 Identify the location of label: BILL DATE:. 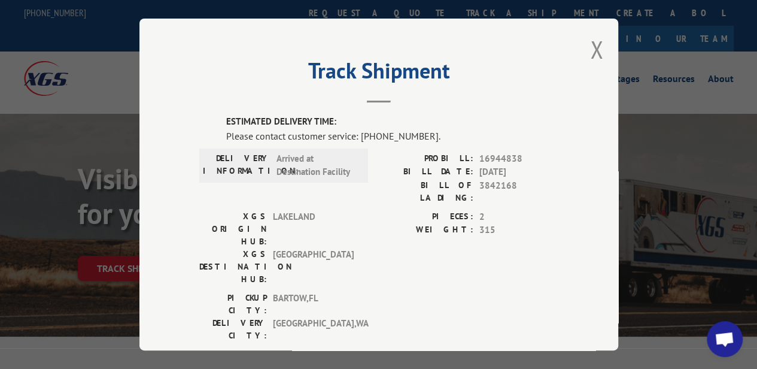
(426, 172).